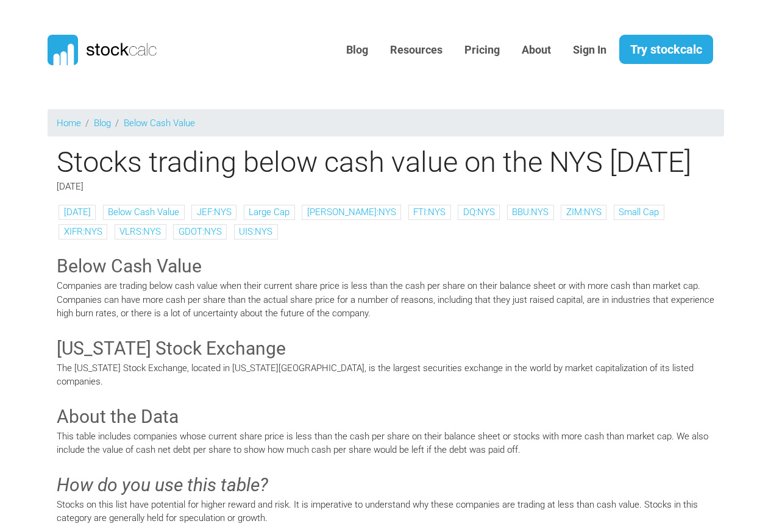  I want to click on nav: breadcrumb, so click(386, 122).